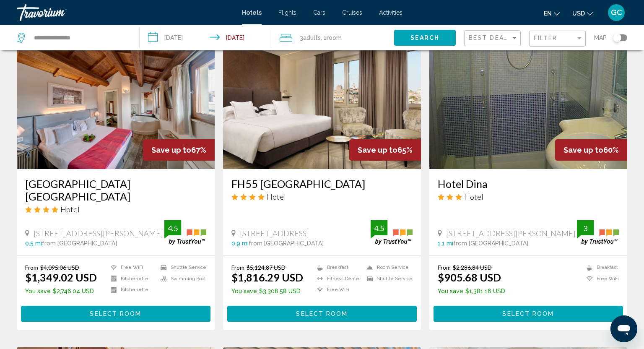 The height and width of the screenshot is (349, 644). What do you see at coordinates (469, 278) in the screenshot?
I see `ins: $905.68 USD` at bounding box center [469, 278].